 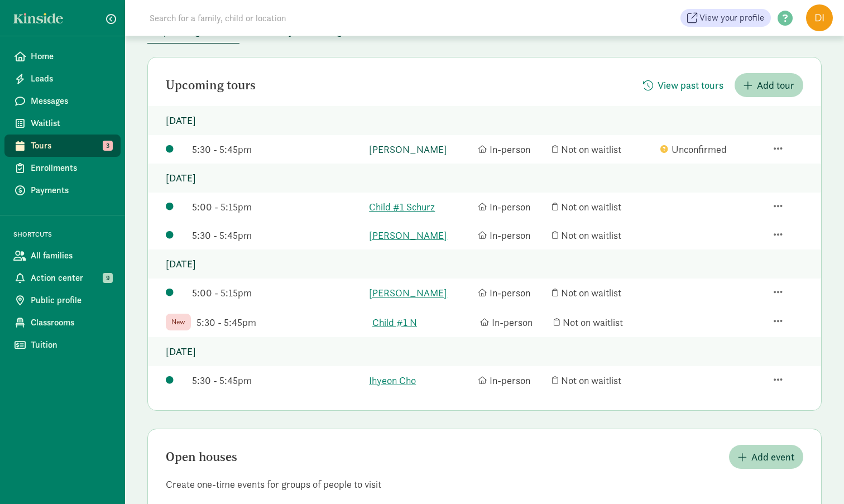 What do you see at coordinates (62, 123) in the screenshot?
I see `a: Waitlist` at bounding box center [62, 123].